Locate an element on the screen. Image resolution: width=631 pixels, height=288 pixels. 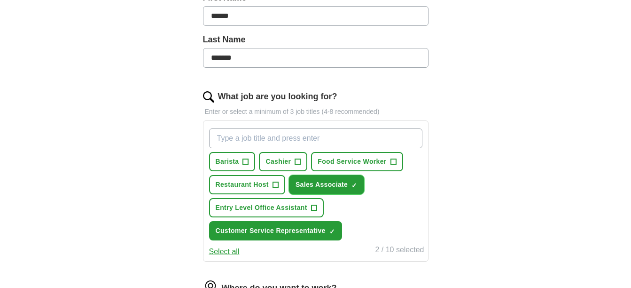
input: Type a job title and press enter is located at coordinates (316, 138).